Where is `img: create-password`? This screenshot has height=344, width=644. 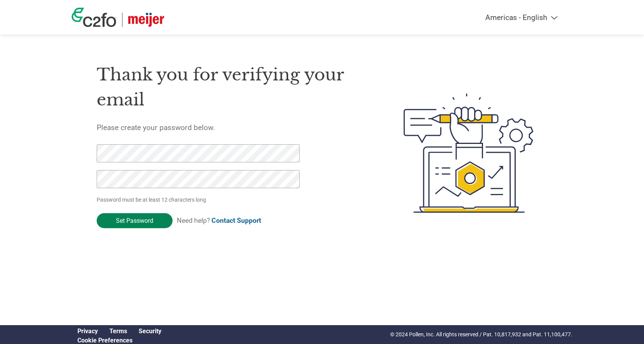
img: create-password is located at coordinates (469, 153).